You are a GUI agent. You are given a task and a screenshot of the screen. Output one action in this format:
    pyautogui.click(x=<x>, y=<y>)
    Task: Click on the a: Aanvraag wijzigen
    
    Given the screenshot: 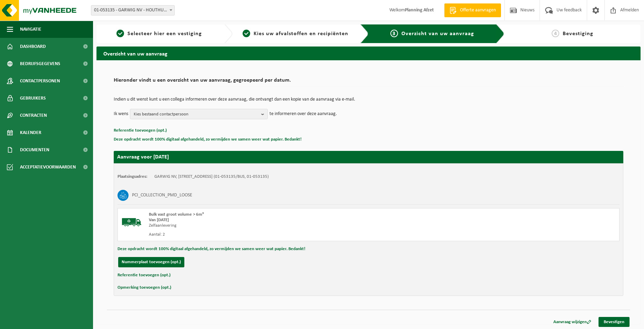 What is the action you would take?
    pyautogui.click(x=572, y=322)
    